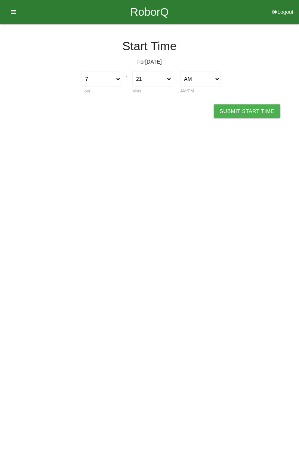 The image size is (299, 452). Describe the element at coordinates (150, 46) in the screenshot. I see `h4: Start Time` at that location.